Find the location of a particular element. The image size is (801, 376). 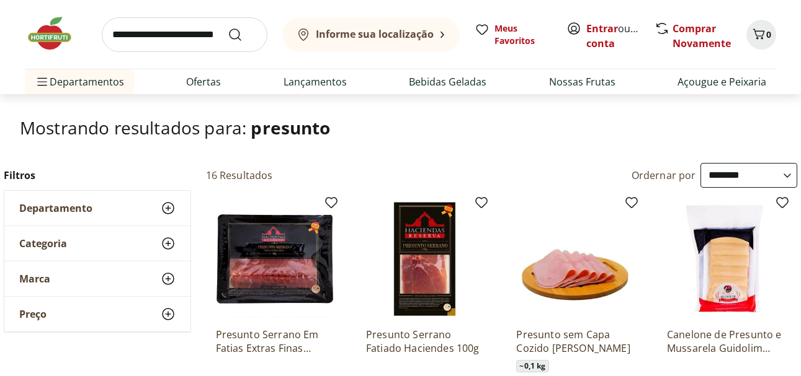

span: presunto is located at coordinates (290, 128).